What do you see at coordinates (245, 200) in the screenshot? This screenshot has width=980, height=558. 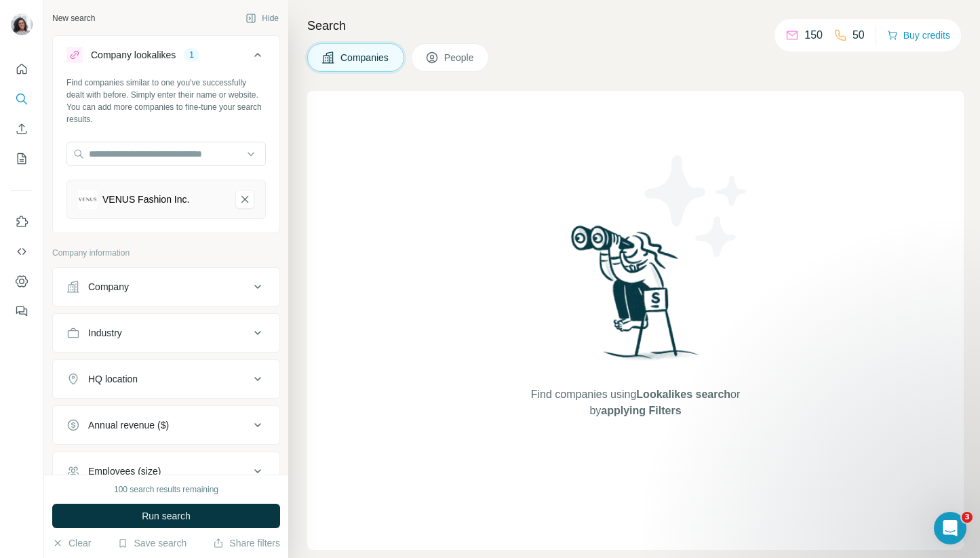 I see `button: VENUS Fashion Inc.-remove-button` at bounding box center [245, 200].